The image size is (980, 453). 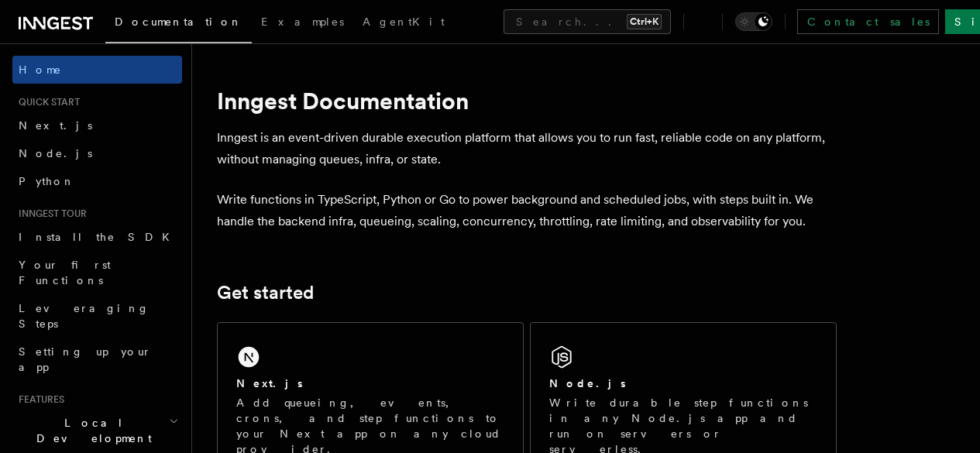 What do you see at coordinates (179, 24) in the screenshot?
I see `a: Documentation` at bounding box center [179, 24].